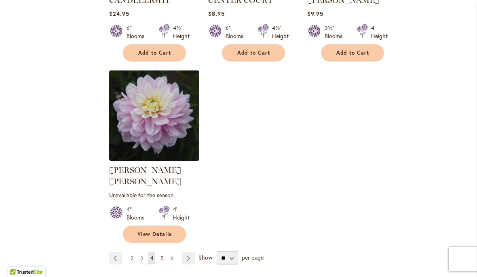 This screenshot has height=277, width=477. What do you see at coordinates (206, 257) in the screenshot?
I see `span: Show` at bounding box center [206, 257].